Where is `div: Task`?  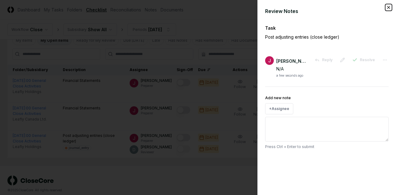 div: Task is located at coordinates (326, 28).